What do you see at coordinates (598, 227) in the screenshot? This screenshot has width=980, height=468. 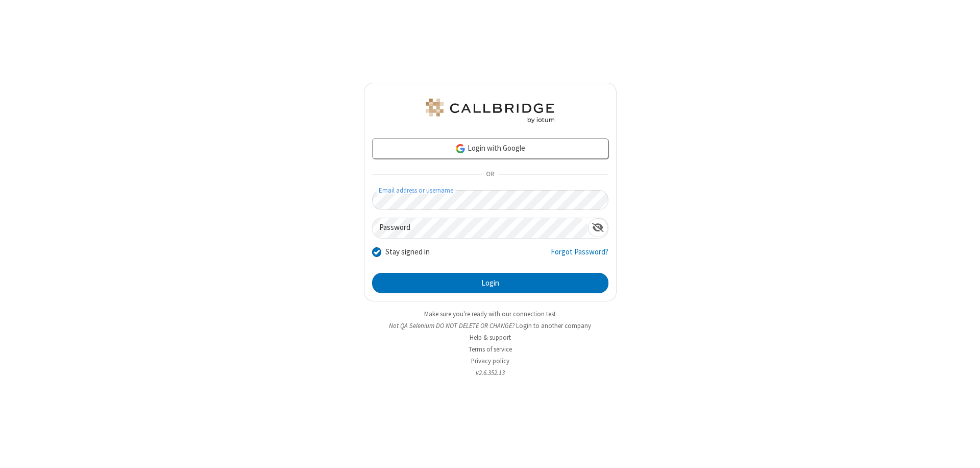 I see `div: Show password` at bounding box center [598, 227].